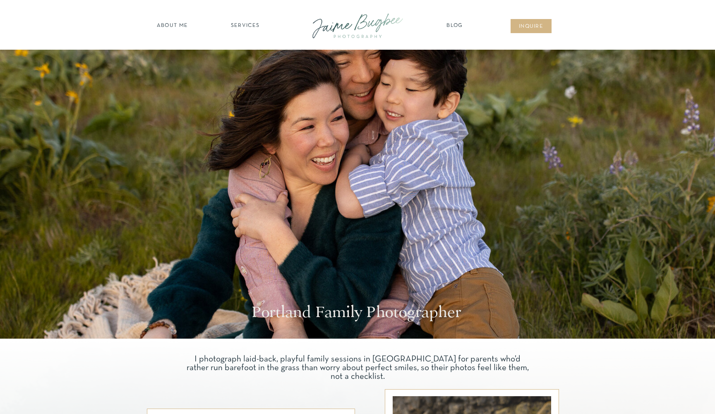  I want to click on a: SERVICES, so click(245, 26).